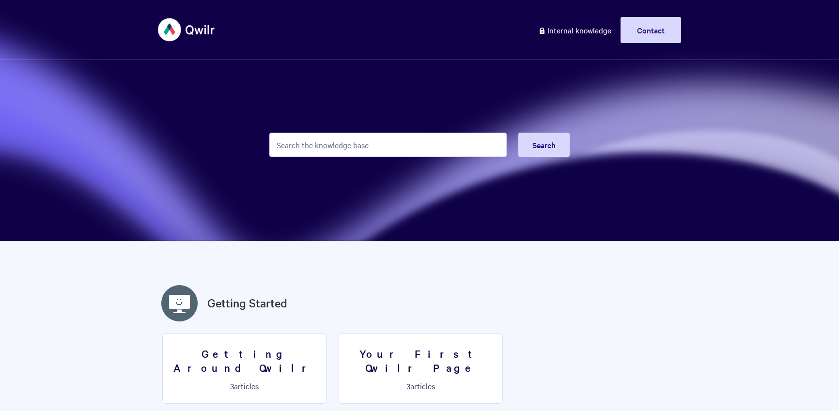  What do you see at coordinates (544, 145) in the screenshot?
I see `button: Search` at bounding box center [544, 145].